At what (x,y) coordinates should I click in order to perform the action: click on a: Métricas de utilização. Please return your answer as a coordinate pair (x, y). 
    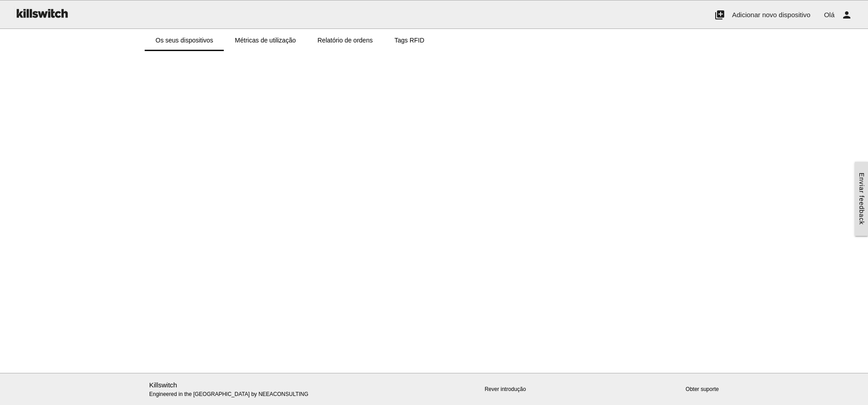
    Looking at the image, I should click on (265, 40).